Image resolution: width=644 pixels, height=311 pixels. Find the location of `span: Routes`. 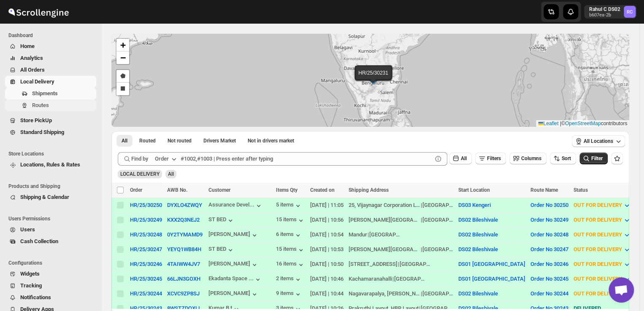

span: Routes is located at coordinates (40, 105).